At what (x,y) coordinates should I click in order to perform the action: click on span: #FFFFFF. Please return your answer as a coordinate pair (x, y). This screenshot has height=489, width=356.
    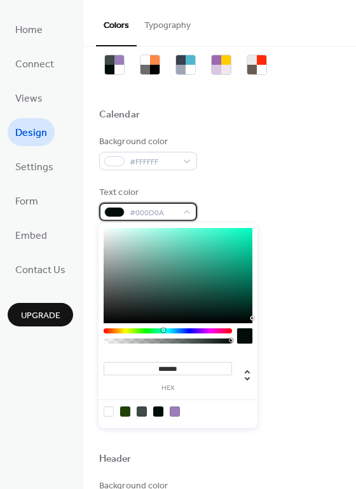
    Looking at the image, I should click on (153, 162).